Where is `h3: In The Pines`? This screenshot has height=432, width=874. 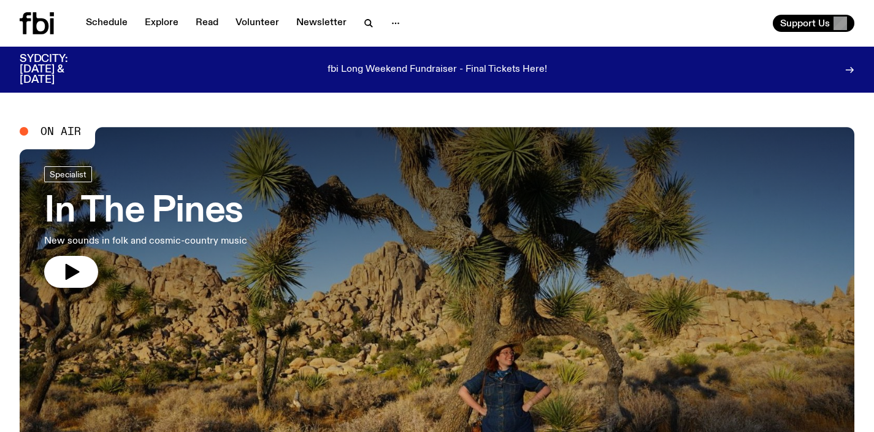 h3: In The Pines is located at coordinates (145, 212).